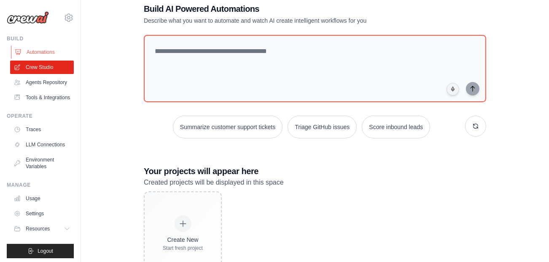 This screenshot has height=262, width=549. Describe the element at coordinates (43, 52) in the screenshot. I see `a: Automations` at that location.